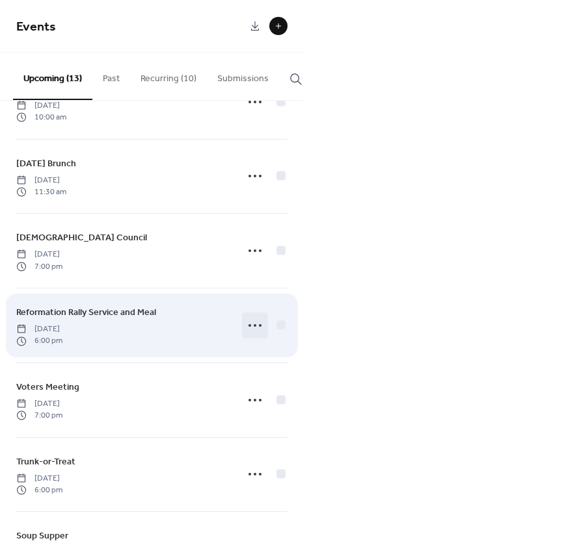 The image size is (564, 543). What do you see at coordinates (242, 75) in the screenshot?
I see `button: Submissions` at bounding box center [242, 75].